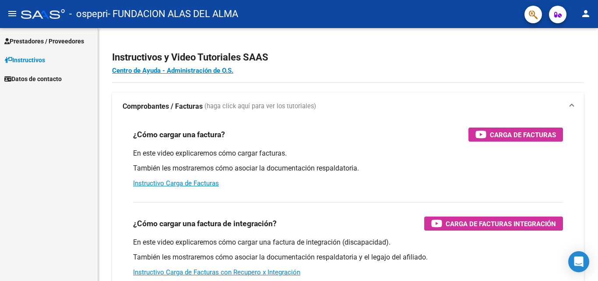 This screenshot has width=598, height=281. What do you see at coordinates (44, 41) in the screenshot?
I see `span: Prestadores / Proveedores` at bounding box center [44, 41].